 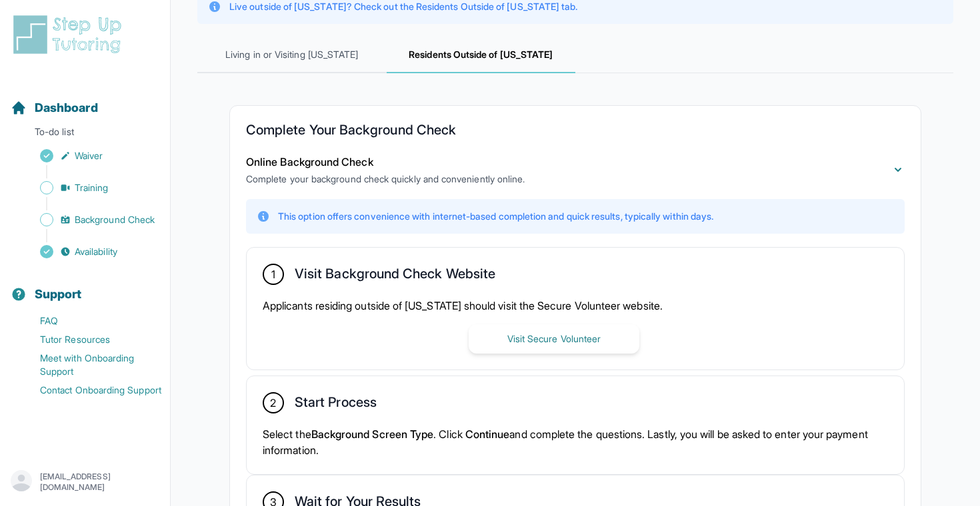 I want to click on button: Visit Secure Volunteer, so click(x=554, y=339).